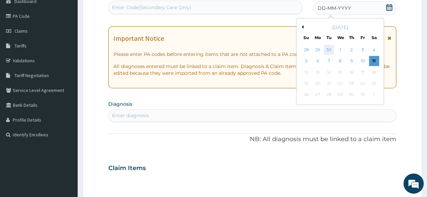 The height and width of the screenshot is (197, 427). Describe the element at coordinates (66, 91) in the screenshot. I see `span: We're online!` at that location.